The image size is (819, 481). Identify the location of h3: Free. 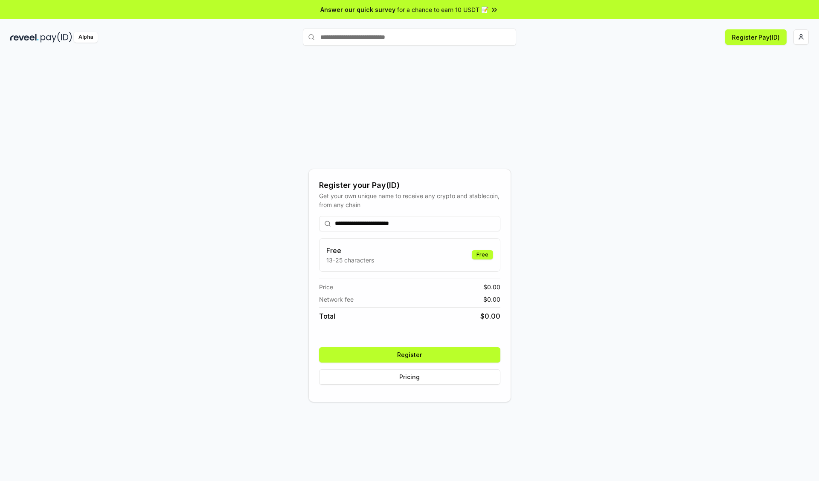
(350, 251).